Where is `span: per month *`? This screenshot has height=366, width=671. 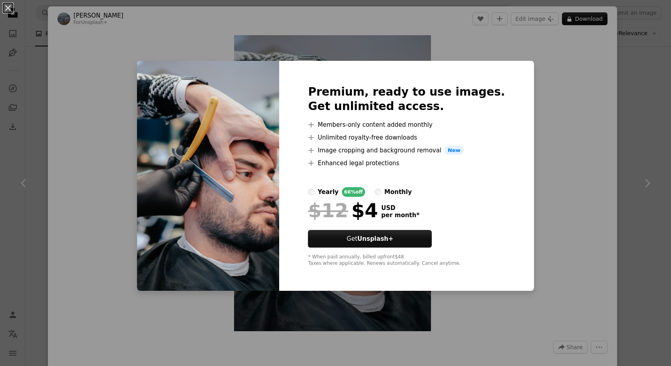 span: per month * is located at coordinates (400, 215).